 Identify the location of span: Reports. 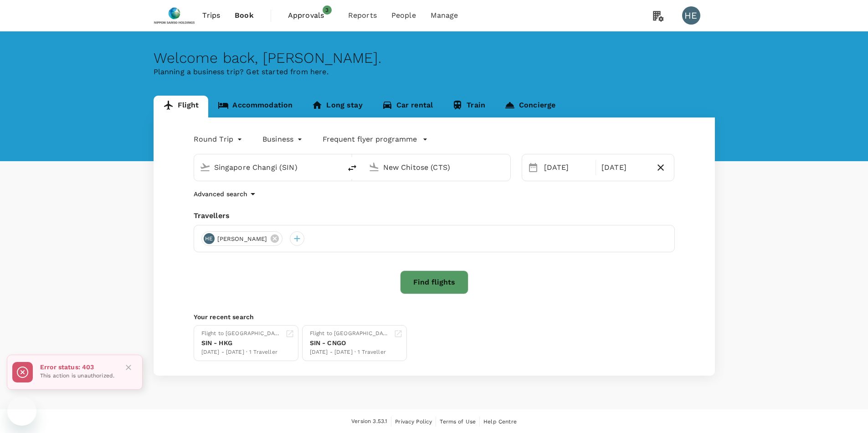
(362, 15).